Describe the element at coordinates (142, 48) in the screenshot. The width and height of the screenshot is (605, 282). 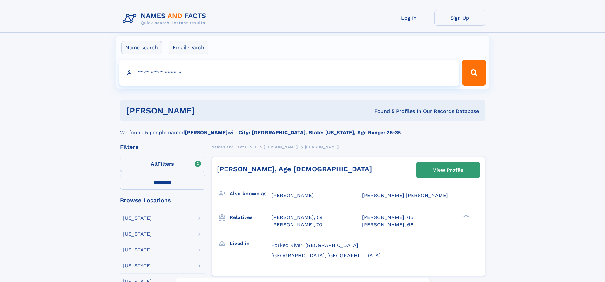
I see `label: Name search` at that location.